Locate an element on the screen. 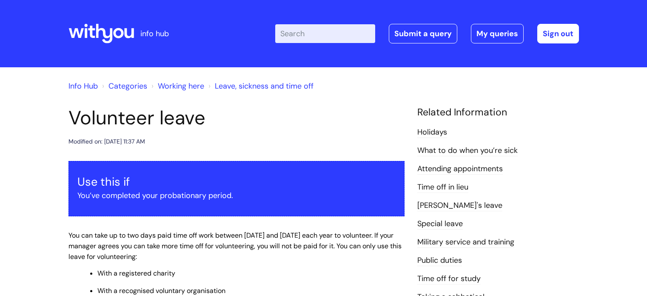  a: Military service and training is located at coordinates (466, 242).